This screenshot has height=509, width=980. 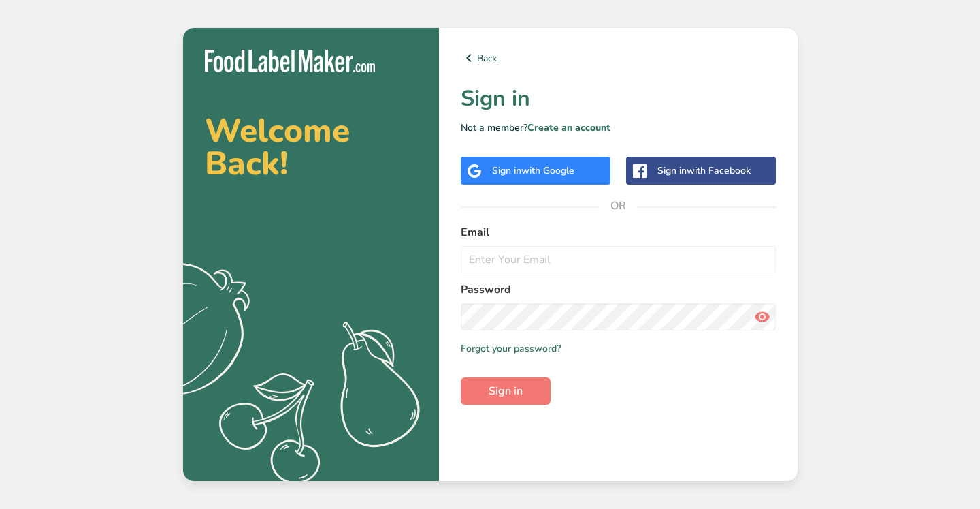 What do you see at coordinates (618, 127) in the screenshot?
I see `p: Not a member?` at bounding box center [618, 127].